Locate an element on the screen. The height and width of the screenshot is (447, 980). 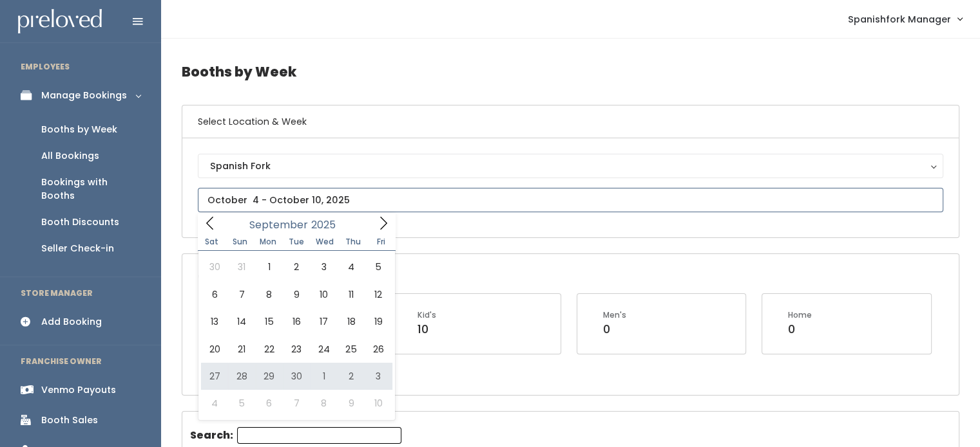
input: Year is located at coordinates (327, 225).